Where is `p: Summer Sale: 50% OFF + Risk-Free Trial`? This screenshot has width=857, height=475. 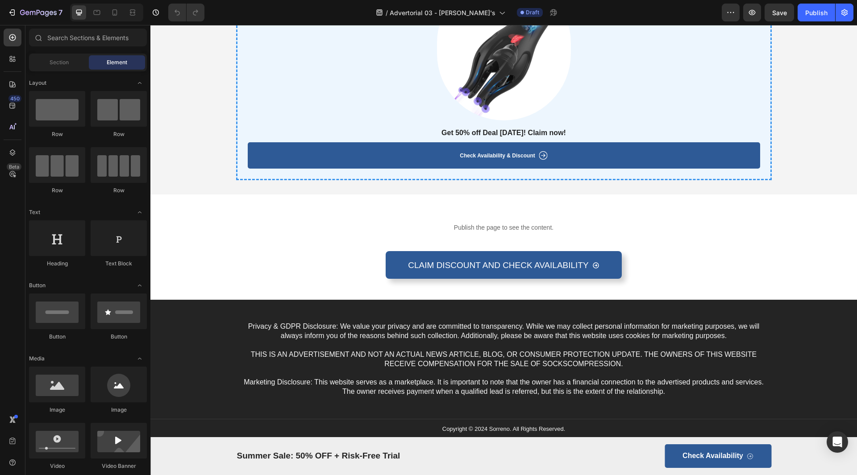
p: Summer Sale: 50% OFF + Risk-Free Trial is located at coordinates (219, 431).